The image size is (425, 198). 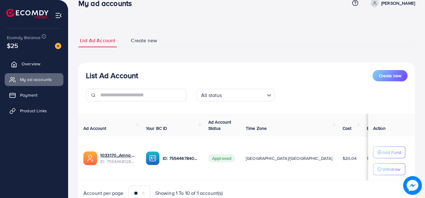 What do you see at coordinates (390, 152) in the screenshot?
I see `button: Add Fund` at bounding box center [390, 152].